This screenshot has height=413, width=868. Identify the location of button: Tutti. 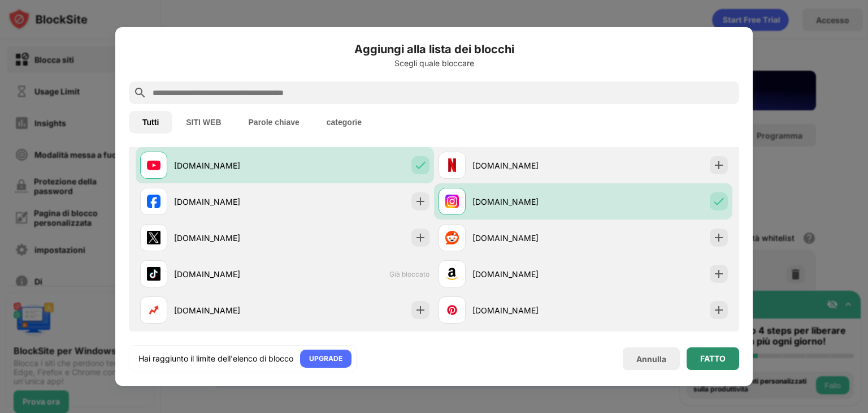
(150, 122).